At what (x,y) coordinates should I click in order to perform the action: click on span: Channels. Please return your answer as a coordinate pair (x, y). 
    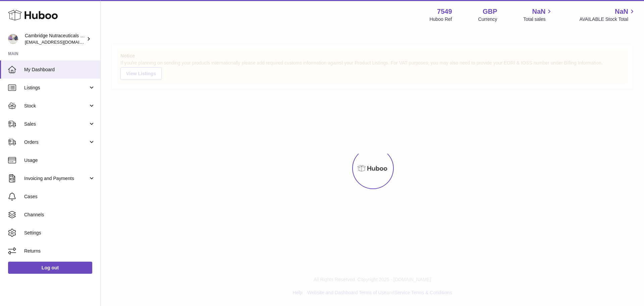
    Looking at the image, I should click on (60, 215).